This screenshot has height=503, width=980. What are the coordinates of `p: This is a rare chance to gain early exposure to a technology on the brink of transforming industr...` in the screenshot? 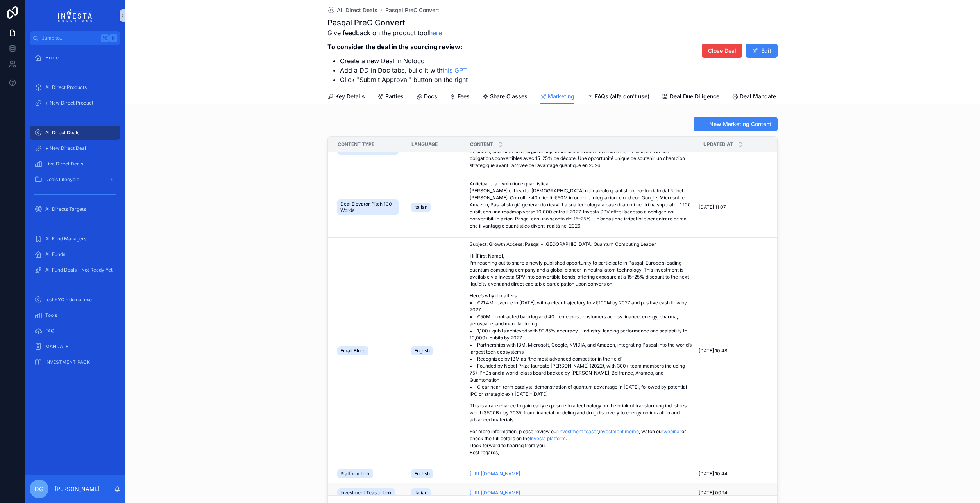 It's located at (582, 413).